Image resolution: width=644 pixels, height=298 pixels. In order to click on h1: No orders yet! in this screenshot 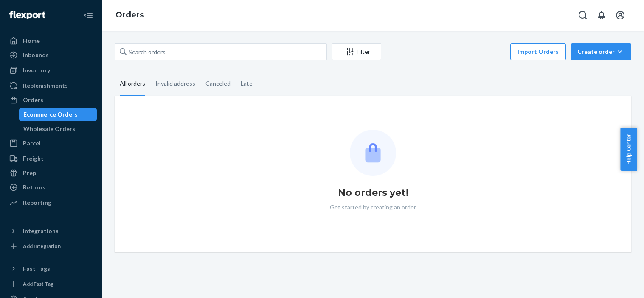, I will do `click(373, 193)`.